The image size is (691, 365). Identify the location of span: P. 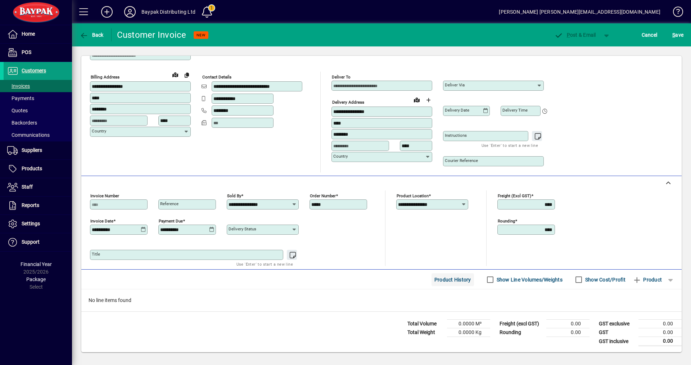
(568, 35).